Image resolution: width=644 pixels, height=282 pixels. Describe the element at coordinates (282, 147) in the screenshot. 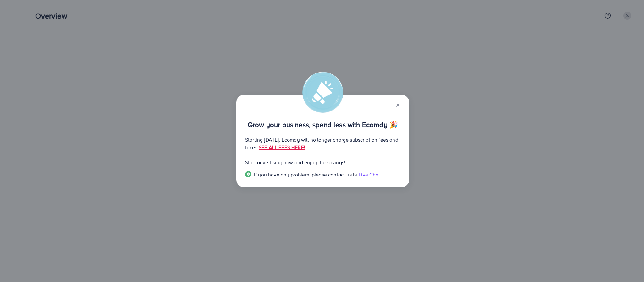

I see `a: SEE ALL FEES HERE!` at that location.